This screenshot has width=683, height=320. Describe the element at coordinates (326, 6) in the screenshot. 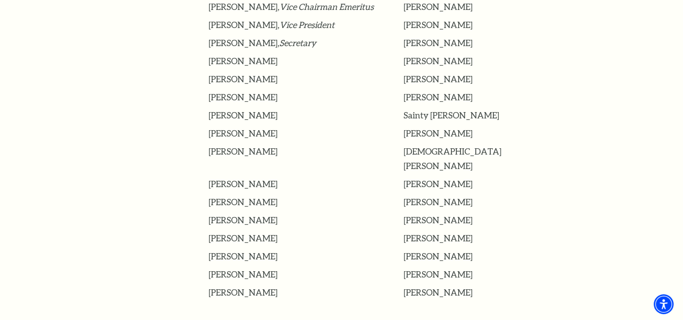

I see `em: Vice Chairman Emeritus` at that location.